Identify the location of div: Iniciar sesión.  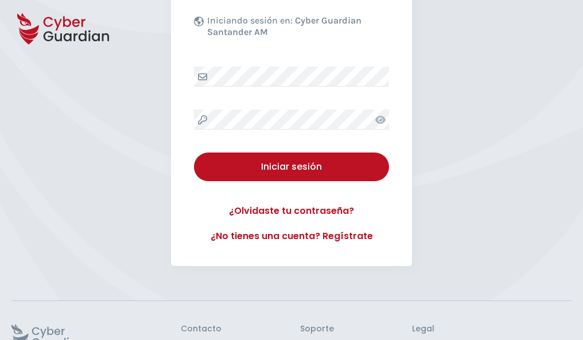
(292, 167).